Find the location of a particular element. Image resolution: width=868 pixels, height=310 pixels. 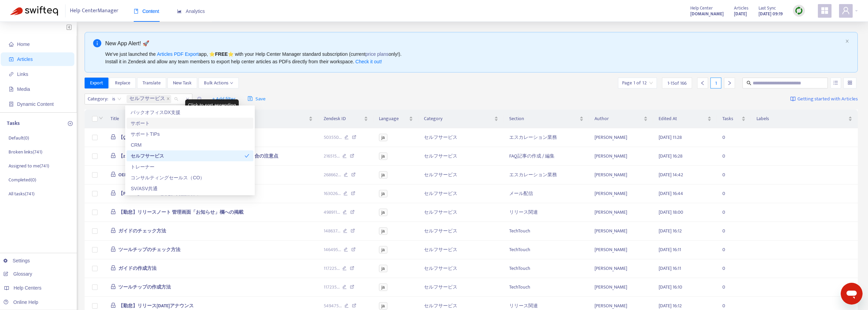

span: OEM関連の対応 is located at coordinates (135, 175).